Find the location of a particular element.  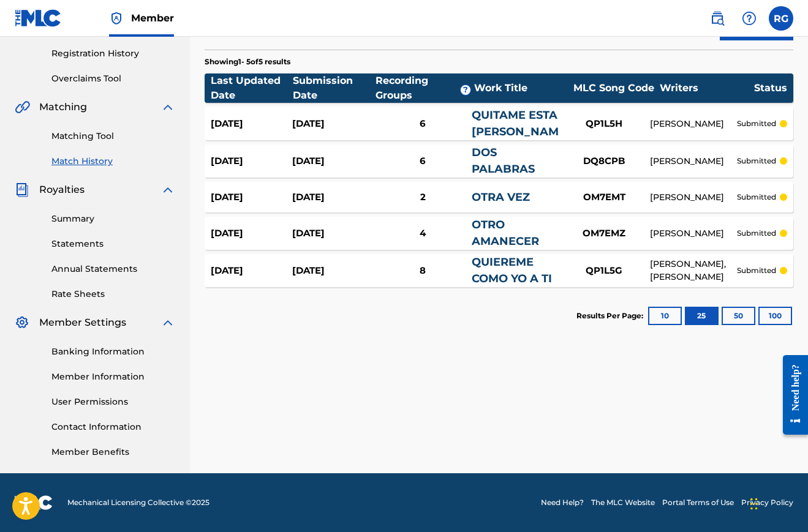

img: Royalties is located at coordinates (22, 190).